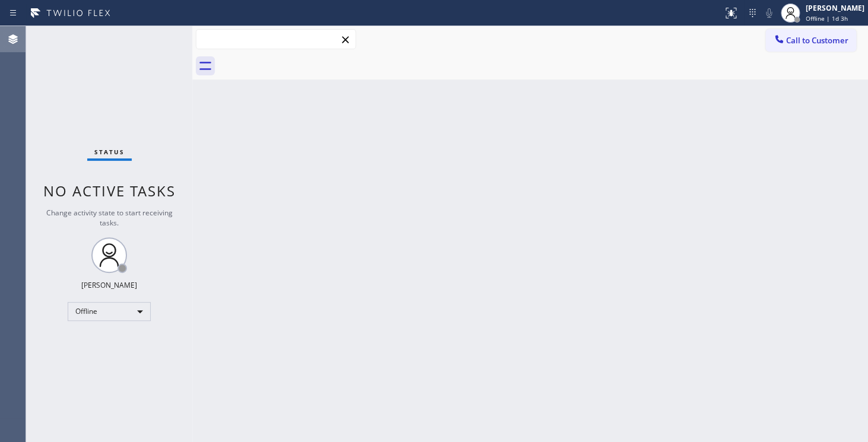 The height and width of the screenshot is (442, 868). I want to click on input: Search, so click(276, 39).